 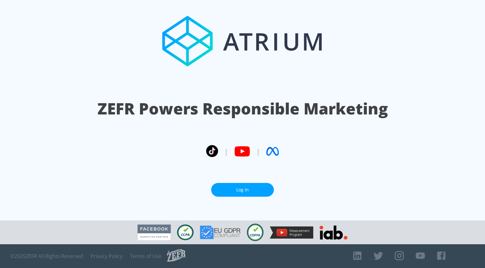 I want to click on img: YouTube Measurement Program, so click(x=291, y=233).